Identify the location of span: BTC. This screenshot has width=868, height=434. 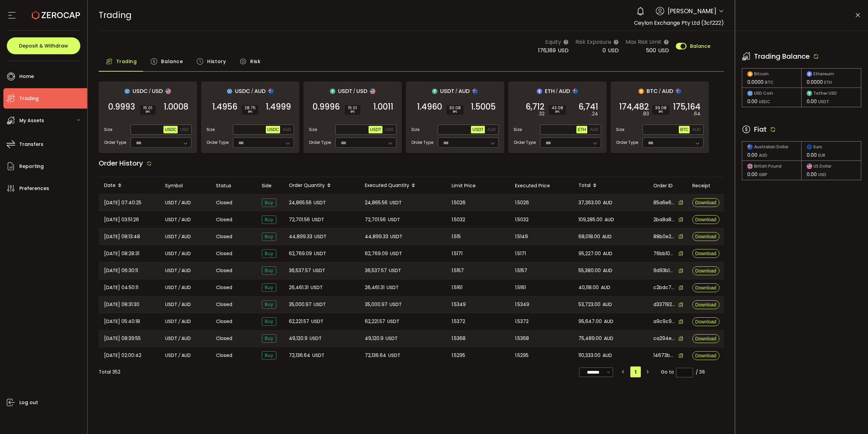
(685, 130).